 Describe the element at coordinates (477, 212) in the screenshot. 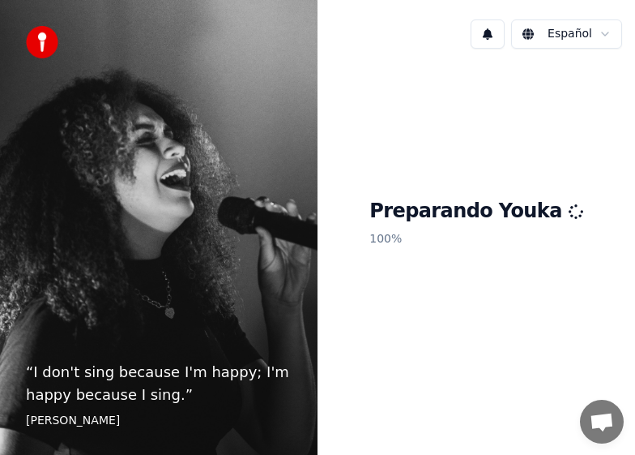

I see `h1: Preparando Youka` at that location.